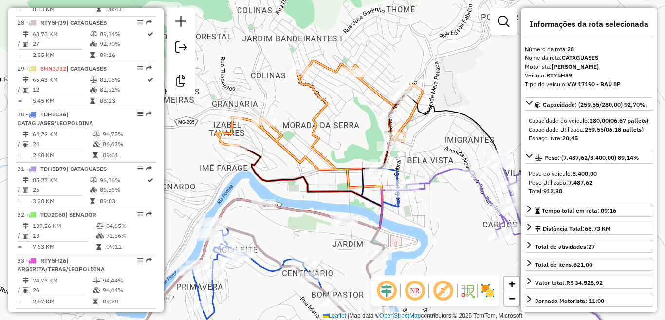 This screenshot has height=320, width=665. Describe the element at coordinates (127, 301) in the screenshot. I see `td: 09:20` at that location.